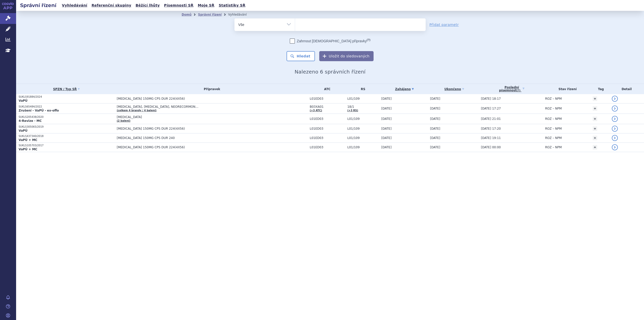  What do you see at coordinates (66, 97) in the screenshot?
I see `p: SUKLS91884/2024` at bounding box center [66, 97].